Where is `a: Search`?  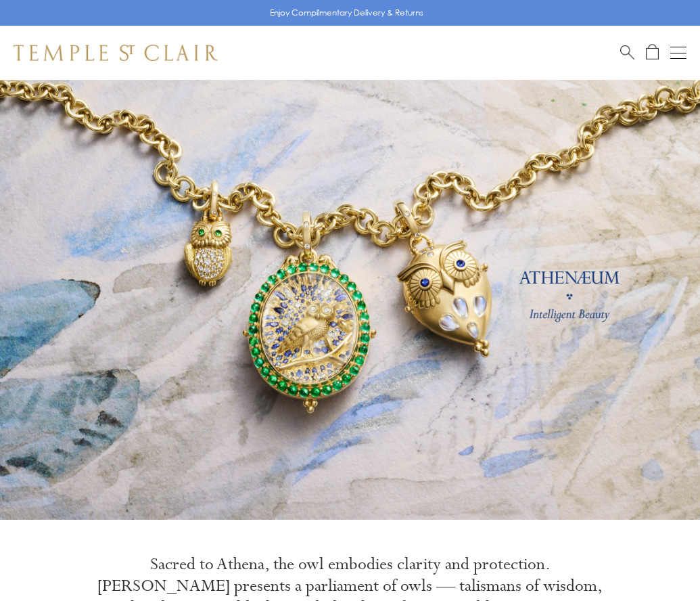 a: Search is located at coordinates (627, 52).